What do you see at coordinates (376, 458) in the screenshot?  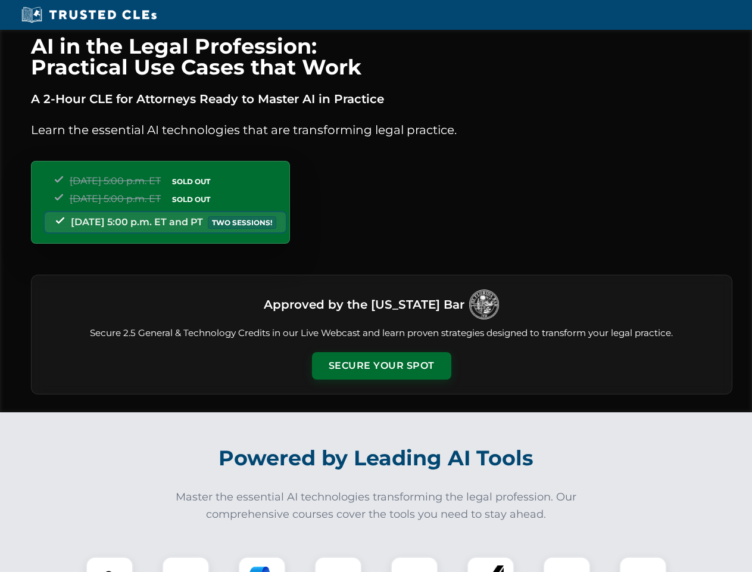 I see `h2: Powered by Leading AI Tools` at bounding box center [376, 458].